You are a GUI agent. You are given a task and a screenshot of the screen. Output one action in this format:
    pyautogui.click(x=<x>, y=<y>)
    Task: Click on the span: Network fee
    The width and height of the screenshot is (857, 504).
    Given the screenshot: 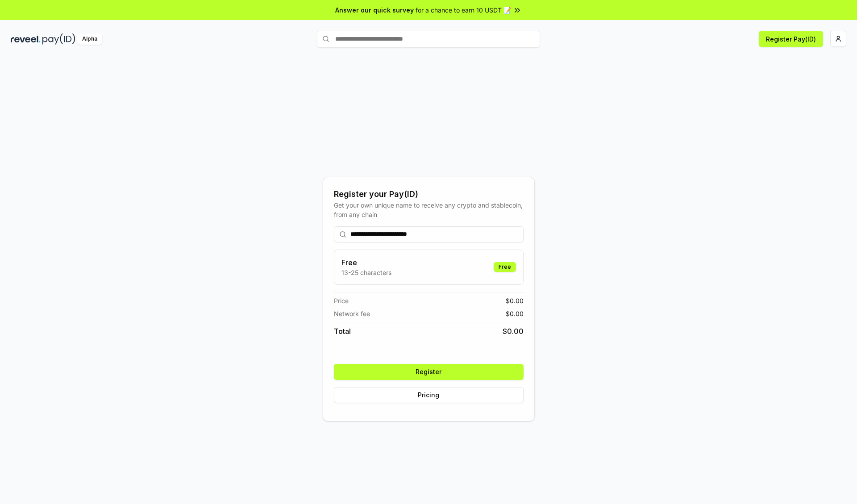 What is the action you would take?
    pyautogui.click(x=352, y=313)
    